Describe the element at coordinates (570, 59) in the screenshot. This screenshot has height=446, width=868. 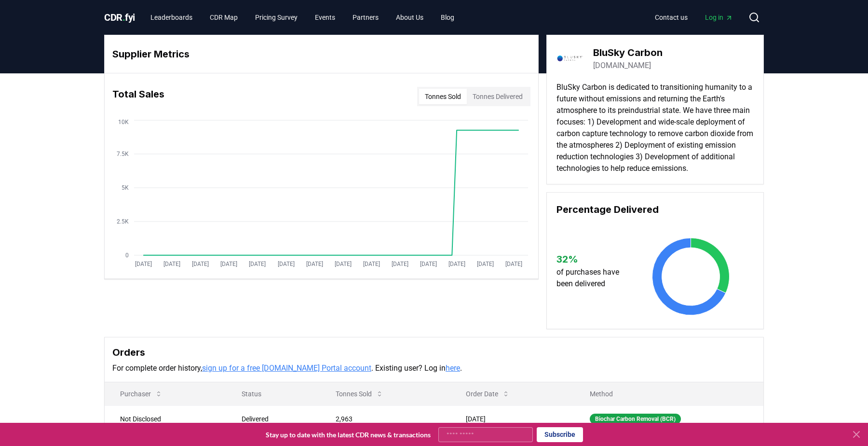
I see `img: BluSky Carbon-logo` at that location.